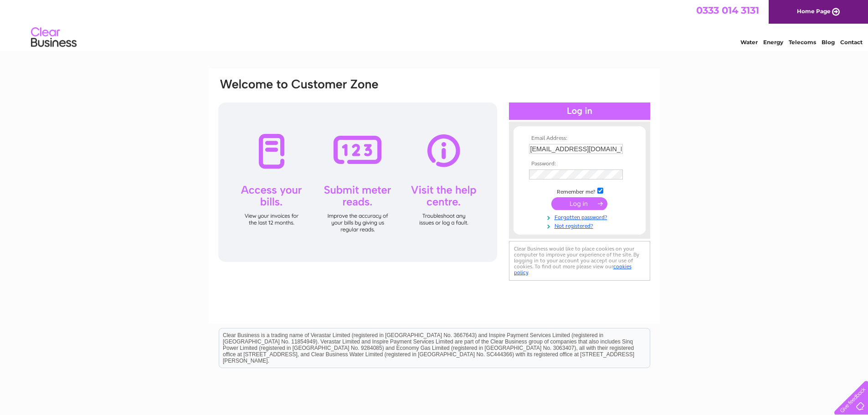  What do you see at coordinates (802, 42) in the screenshot?
I see `a: Telecoms` at bounding box center [802, 42].